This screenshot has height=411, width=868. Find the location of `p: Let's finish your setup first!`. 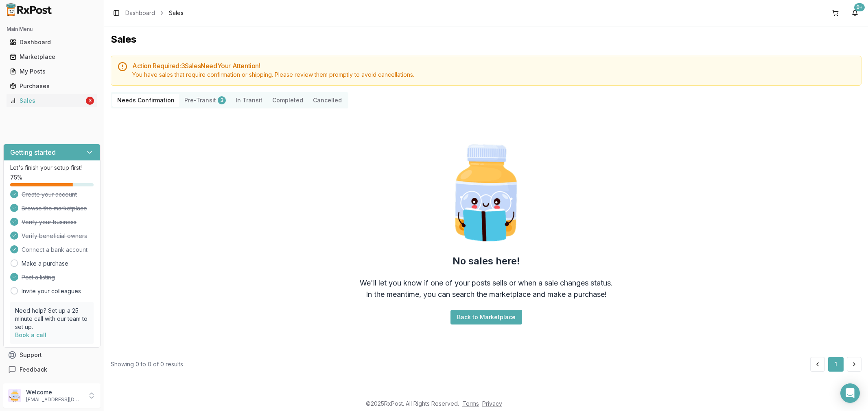

p: Let's finish your setup first! is located at coordinates (51, 168).